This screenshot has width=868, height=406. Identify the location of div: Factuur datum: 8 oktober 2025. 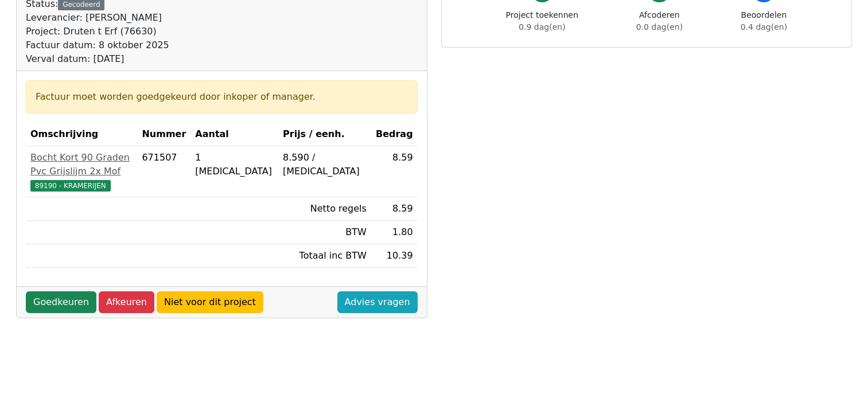
(98, 45).